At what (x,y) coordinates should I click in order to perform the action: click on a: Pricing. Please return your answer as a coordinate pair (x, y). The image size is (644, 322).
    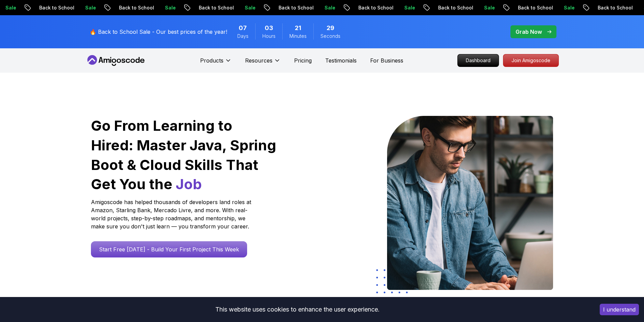
    Looking at the image, I should click on (303, 61).